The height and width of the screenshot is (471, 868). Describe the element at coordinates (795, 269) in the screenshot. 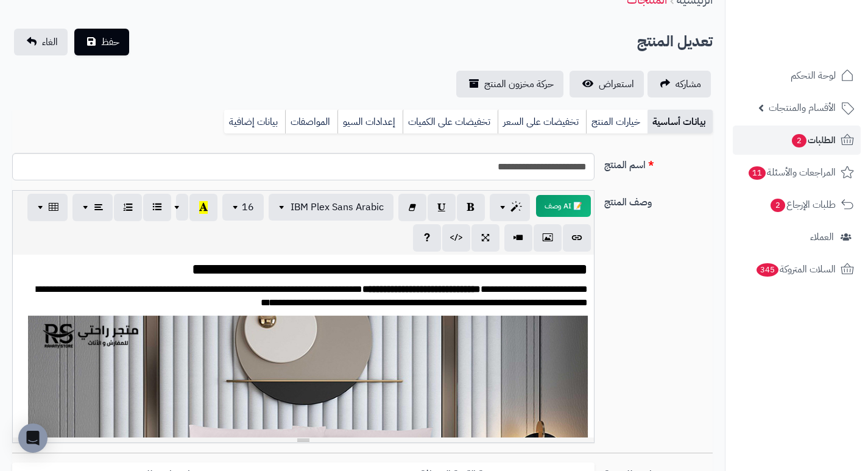

I see `span: السلات المتروكة` at that location.